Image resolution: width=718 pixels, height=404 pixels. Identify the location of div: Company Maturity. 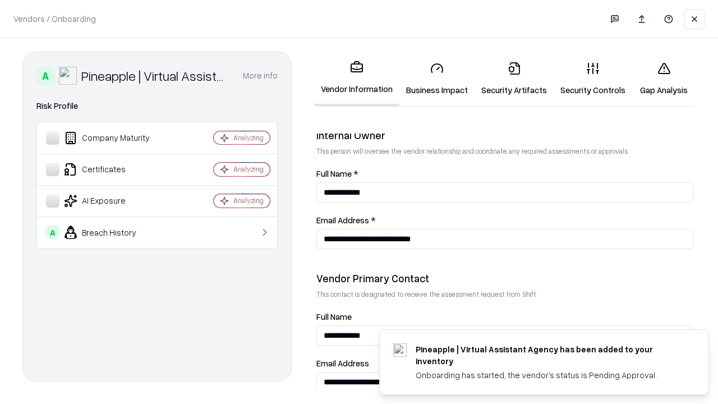
(113, 138).